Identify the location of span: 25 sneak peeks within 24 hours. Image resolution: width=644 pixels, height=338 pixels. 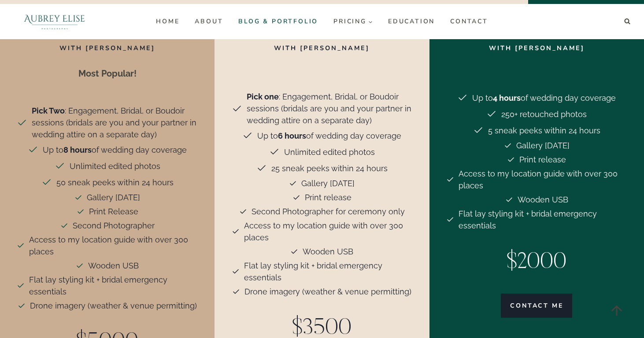
(329, 168).